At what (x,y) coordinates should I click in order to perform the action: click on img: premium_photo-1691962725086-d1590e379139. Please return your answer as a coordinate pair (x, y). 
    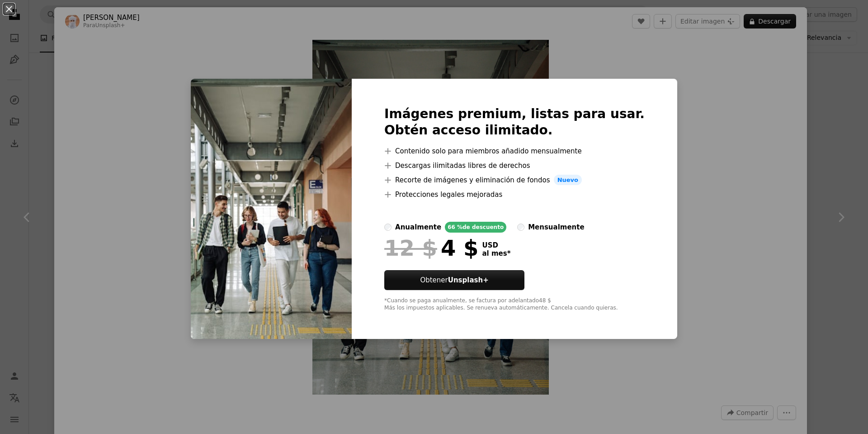
    Looking at the image, I should click on (271, 209).